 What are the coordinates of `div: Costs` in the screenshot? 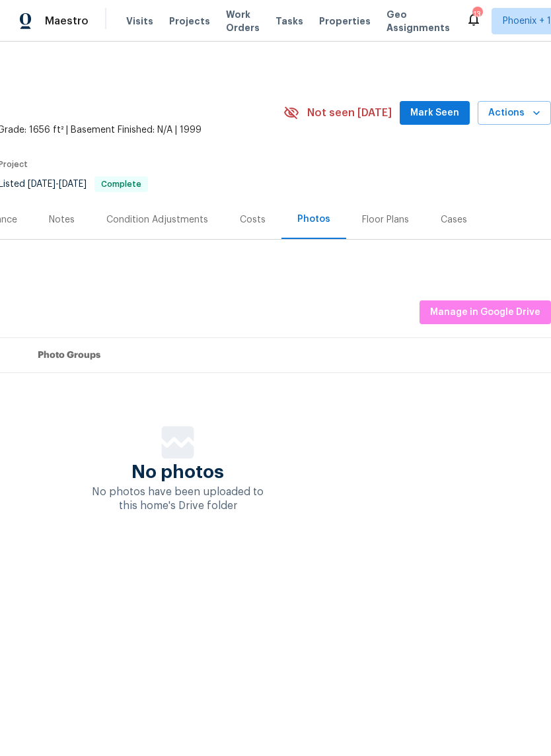 It's located at (252, 220).